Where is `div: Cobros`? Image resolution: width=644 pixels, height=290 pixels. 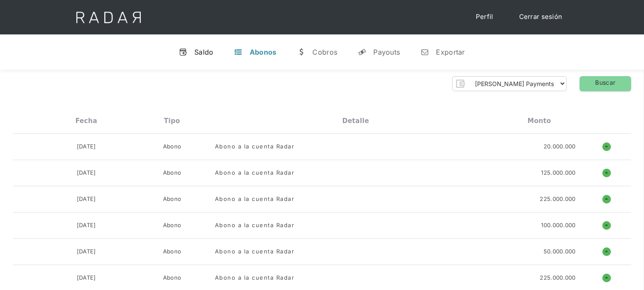 div: Cobros is located at coordinates (325, 52).